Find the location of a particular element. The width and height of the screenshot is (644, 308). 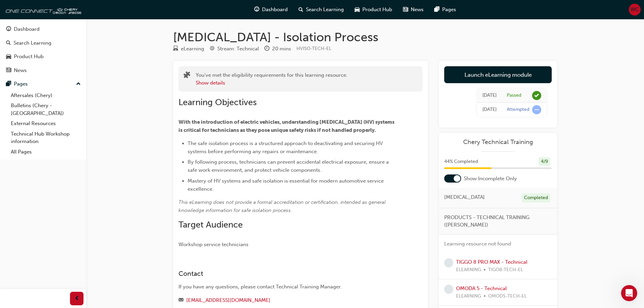

span: The safe isolation process is a structured approach to deactivating and securing HV systems befor... is located at coordinates (286, 147).